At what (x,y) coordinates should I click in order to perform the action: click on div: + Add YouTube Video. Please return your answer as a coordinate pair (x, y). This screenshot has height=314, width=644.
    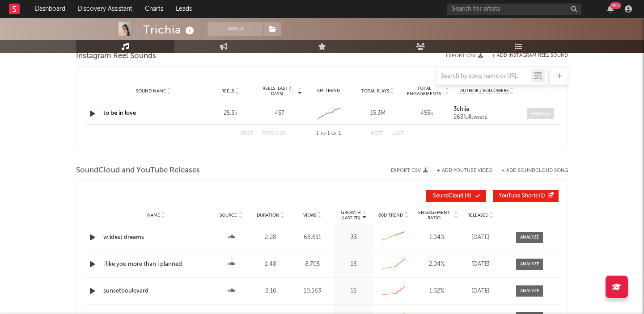
    Looking at the image, I should click on (460, 170).